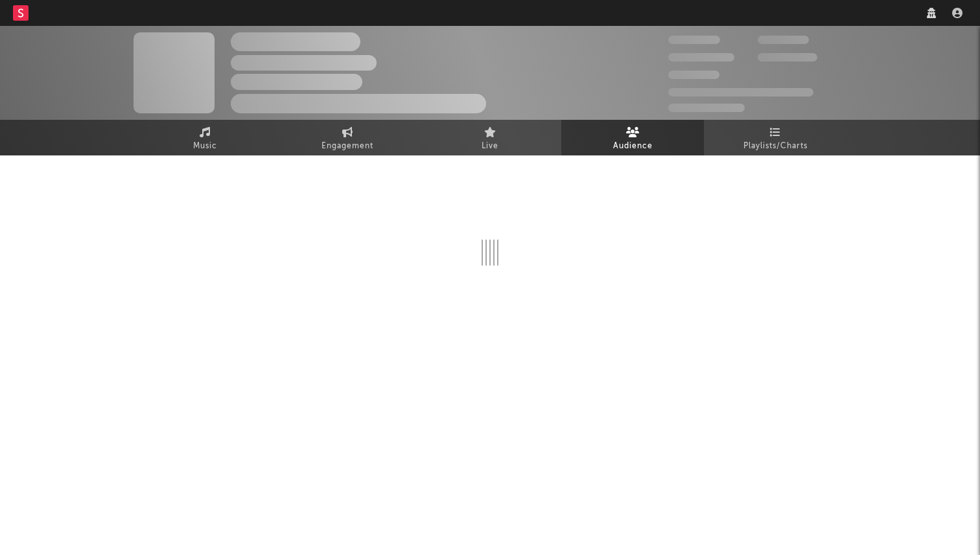 This screenshot has width=980, height=555. Describe the element at coordinates (701, 57) in the screenshot. I see `span: 50.000.000` at that location.